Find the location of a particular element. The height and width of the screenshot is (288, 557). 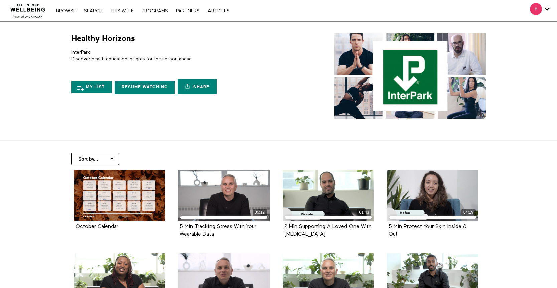

a: 5 Min Protect Your Skin Inside & Out is located at coordinates (428, 230).